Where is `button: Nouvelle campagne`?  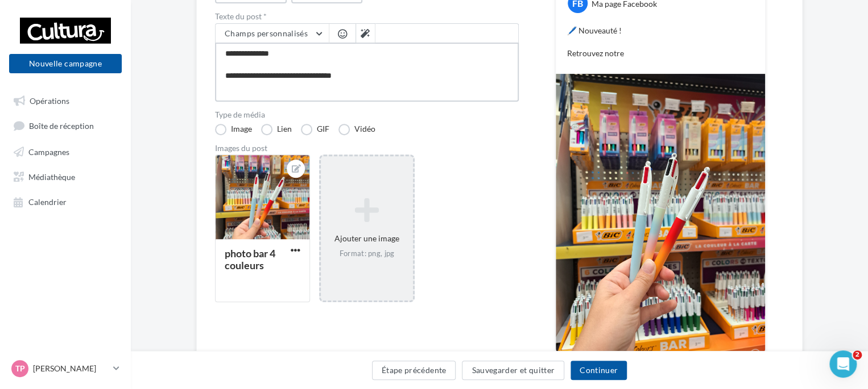
button: Nouvelle campagne is located at coordinates (65, 64).